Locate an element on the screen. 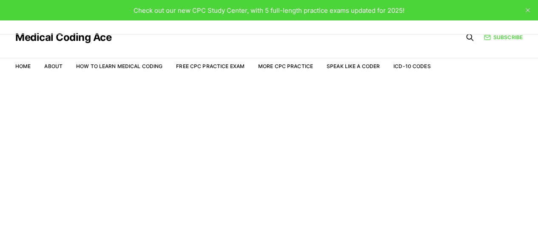 This screenshot has width=538, height=249. a: Home is located at coordinates (23, 66).